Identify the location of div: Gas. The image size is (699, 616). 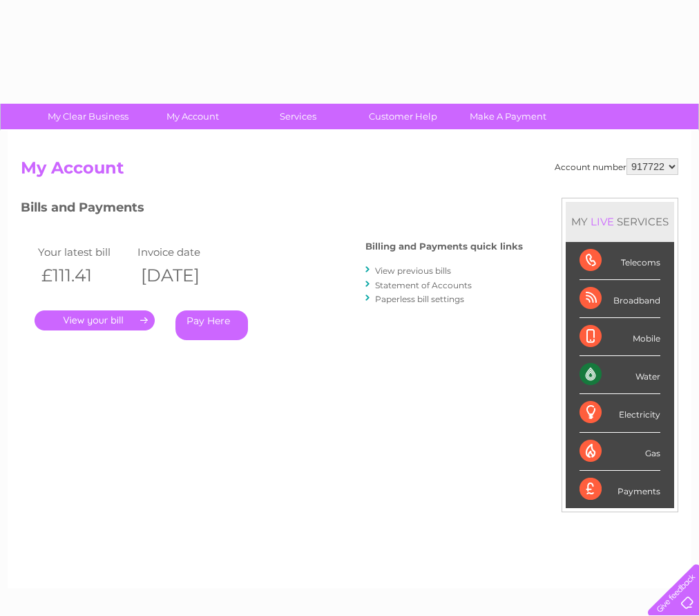
(620, 451).